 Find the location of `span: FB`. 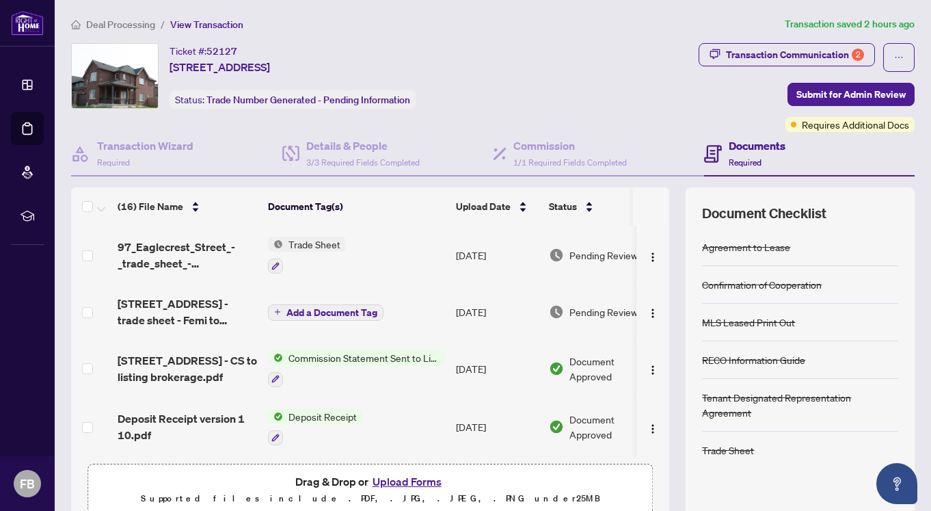

span: FB is located at coordinates (27, 483).